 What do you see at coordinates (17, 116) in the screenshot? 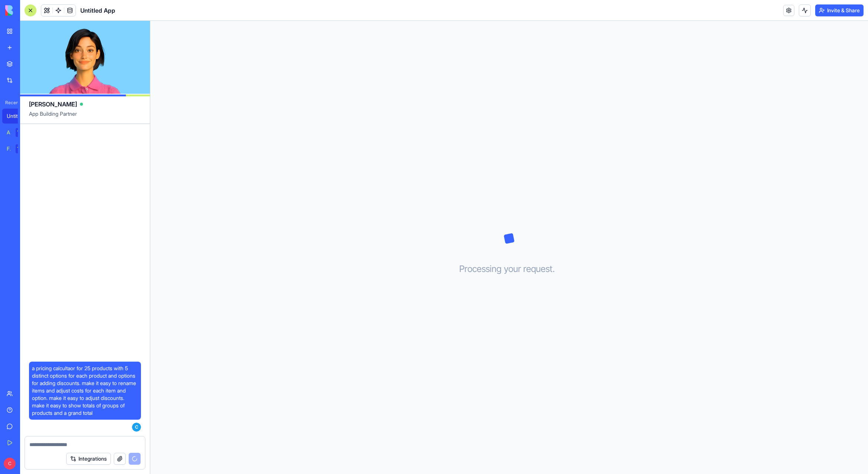
I see `div: Untitled App` at bounding box center [17, 116].